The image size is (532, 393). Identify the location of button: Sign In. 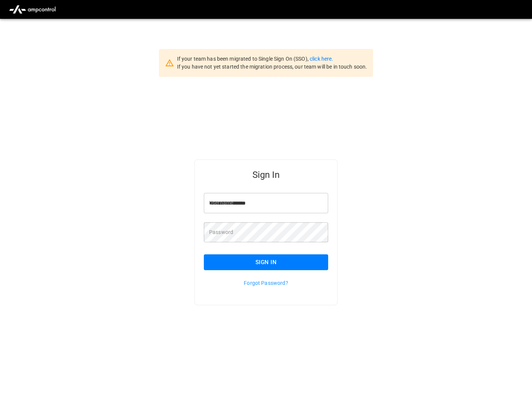
(266, 263).